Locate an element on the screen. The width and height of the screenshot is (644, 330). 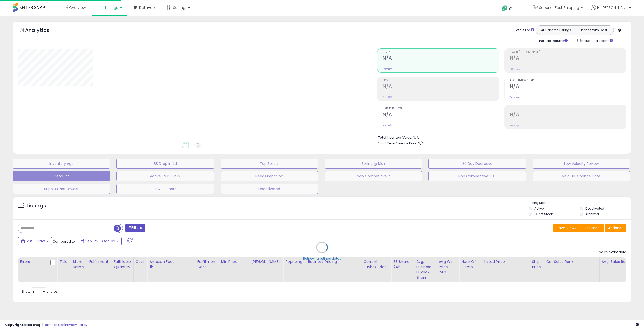
button: Selling @ Max is located at coordinates (373, 164).